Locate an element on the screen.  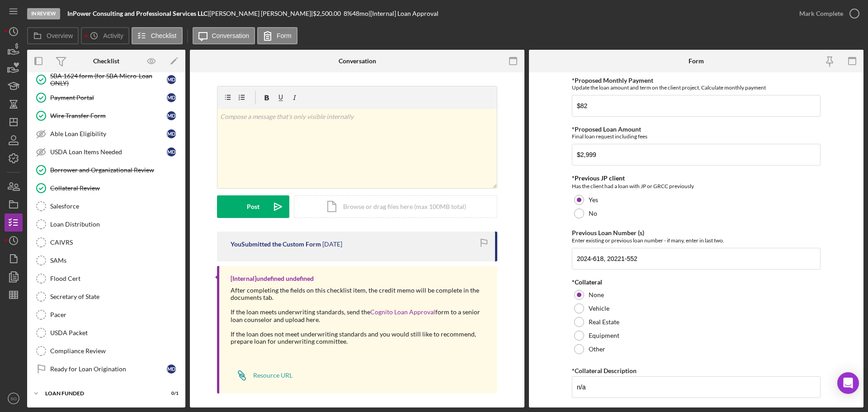
label: *Proposed Loan Amount is located at coordinates (607, 129).